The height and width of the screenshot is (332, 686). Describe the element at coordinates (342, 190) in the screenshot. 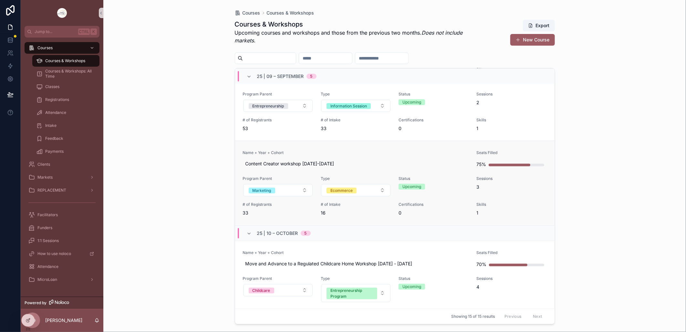

I see `div: Ecommerce` at that location.